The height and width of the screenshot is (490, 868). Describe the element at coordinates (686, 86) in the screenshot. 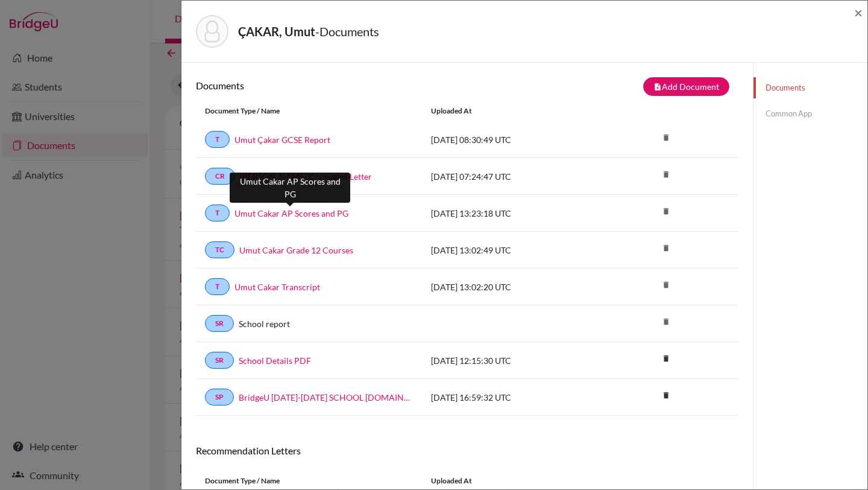

I see `button: note_addAdd Document` at that location.